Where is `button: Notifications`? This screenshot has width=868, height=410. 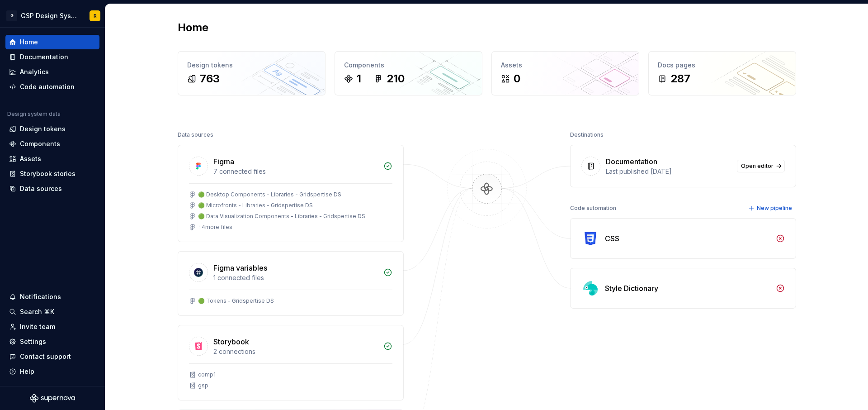
button: Notifications is located at coordinates (53, 296).